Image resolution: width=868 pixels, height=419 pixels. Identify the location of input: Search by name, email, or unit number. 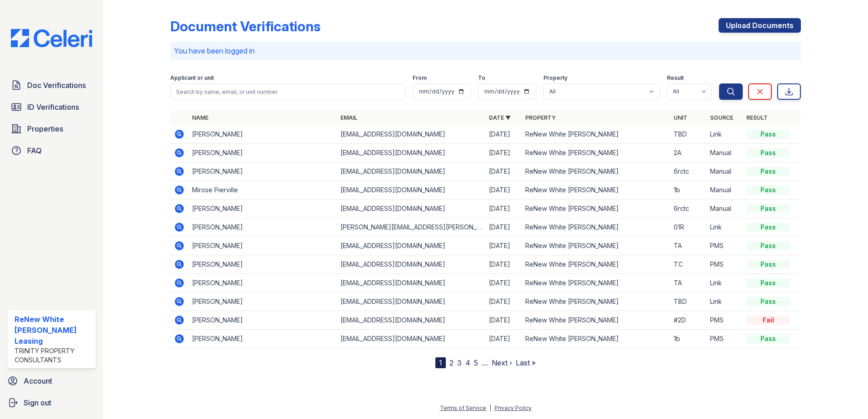
(287, 92).